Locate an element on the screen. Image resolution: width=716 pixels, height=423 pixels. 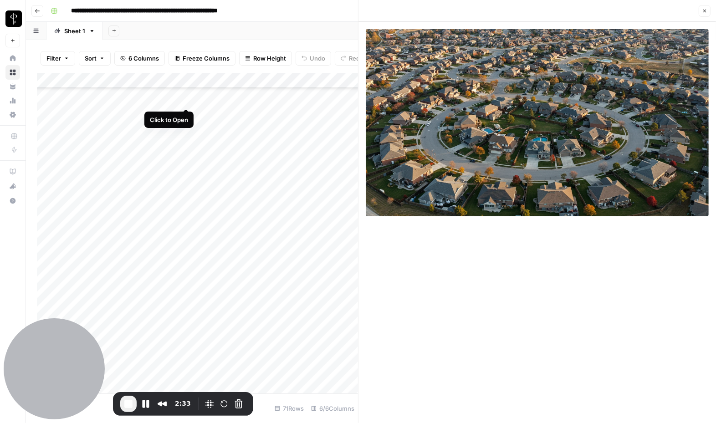
button: Sort is located at coordinates (95, 58).